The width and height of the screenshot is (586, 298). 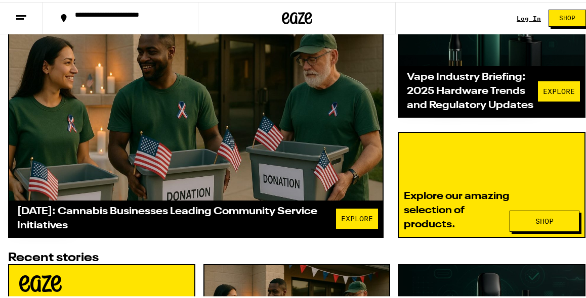 What do you see at coordinates (491, 63) in the screenshot?
I see `a: Vape Industry Briefing: 2025 Hardware Trends and Regulatory UpdatesExplore` at bounding box center [491, 63].